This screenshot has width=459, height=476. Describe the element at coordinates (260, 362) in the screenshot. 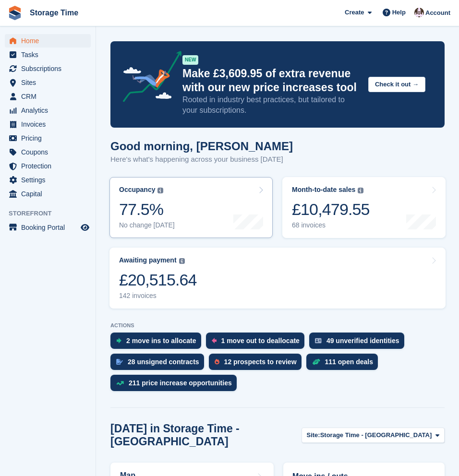

I see `div: 12 prospects to review` at that location.